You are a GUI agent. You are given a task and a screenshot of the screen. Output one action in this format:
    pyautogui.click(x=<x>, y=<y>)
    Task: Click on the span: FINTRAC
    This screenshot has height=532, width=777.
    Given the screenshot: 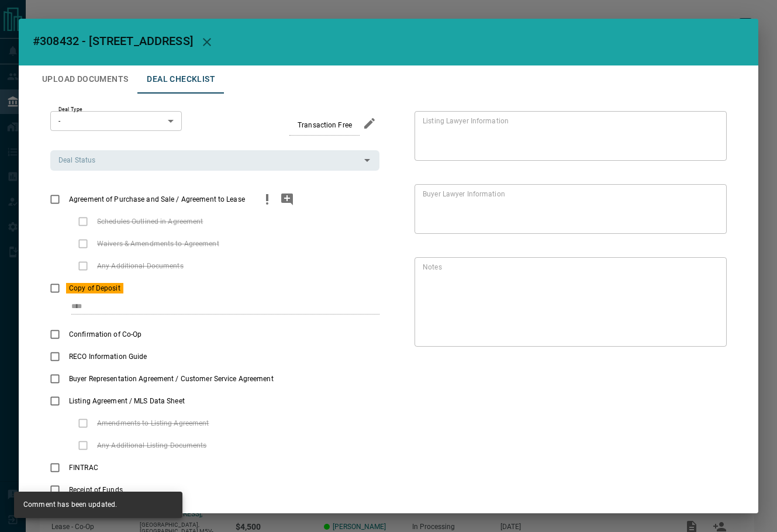 What is the action you would take?
    pyautogui.click(x=84, y=468)
    